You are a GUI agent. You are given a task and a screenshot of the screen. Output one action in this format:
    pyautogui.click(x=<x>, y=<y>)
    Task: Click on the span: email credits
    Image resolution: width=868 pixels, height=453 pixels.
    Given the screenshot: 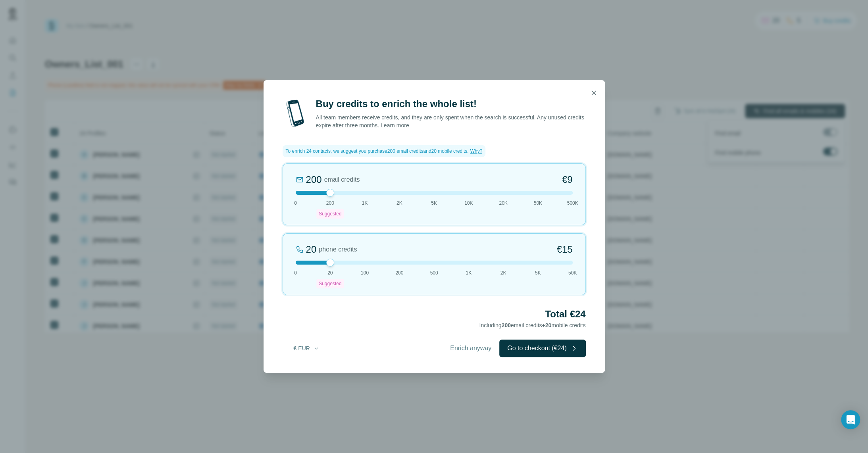 What is the action you would take?
    pyautogui.click(x=342, y=180)
    